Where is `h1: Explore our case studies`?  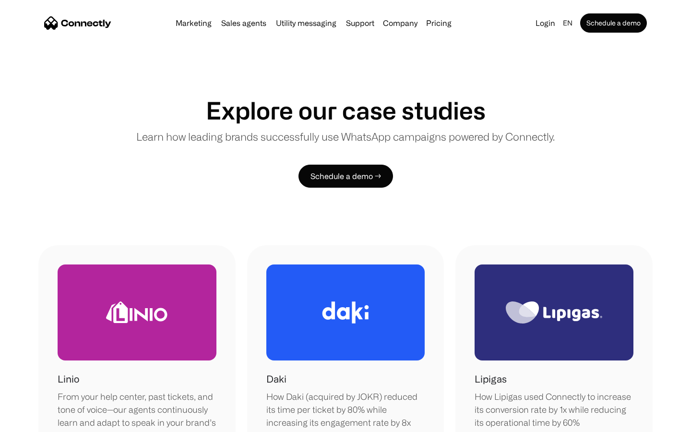
h1: Explore our case studies is located at coordinates (345, 110).